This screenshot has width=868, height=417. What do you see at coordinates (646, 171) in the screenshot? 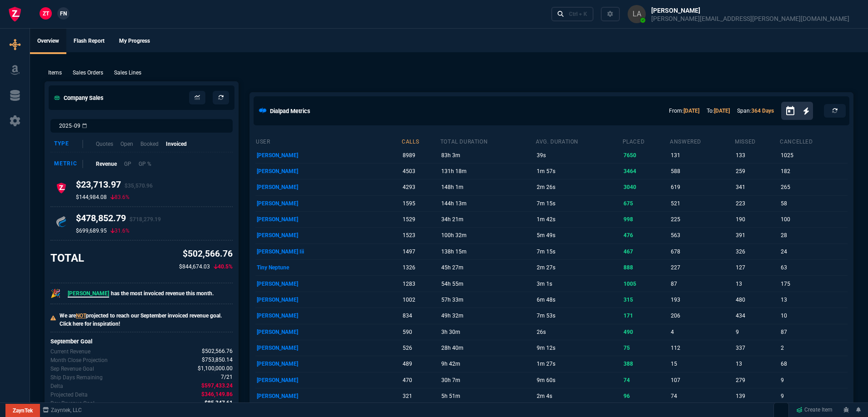
I see `p: 3464` at bounding box center [646, 171].